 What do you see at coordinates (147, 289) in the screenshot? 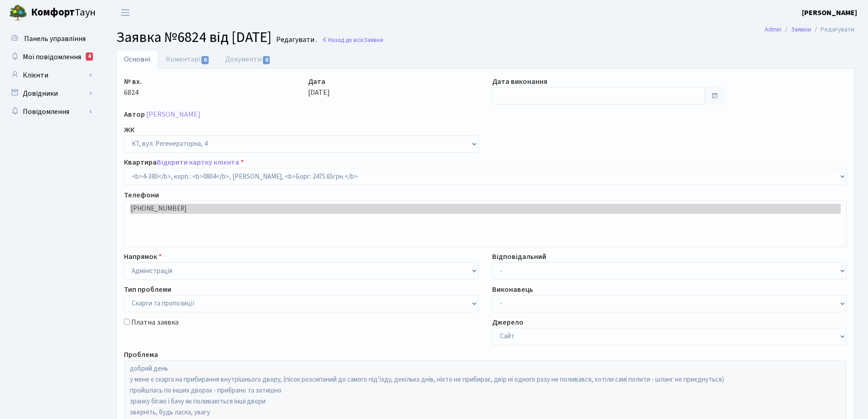
I see `label: Тип проблеми` at bounding box center [147, 289].